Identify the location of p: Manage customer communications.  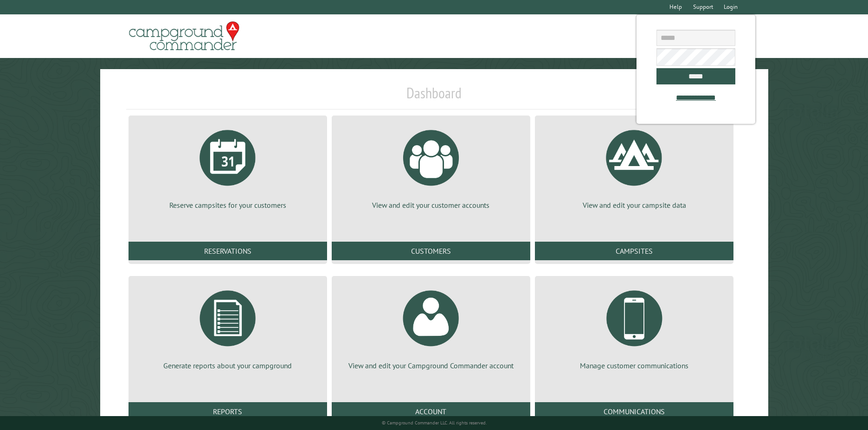
(634, 366).